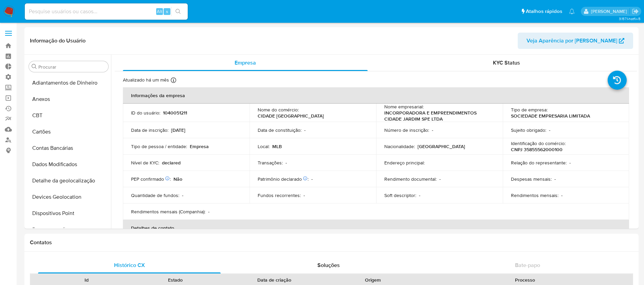 The width and height of the screenshot is (644, 285). What do you see at coordinates (376, 96) in the screenshot?
I see `th: Informações da empresa` at bounding box center [376, 96].